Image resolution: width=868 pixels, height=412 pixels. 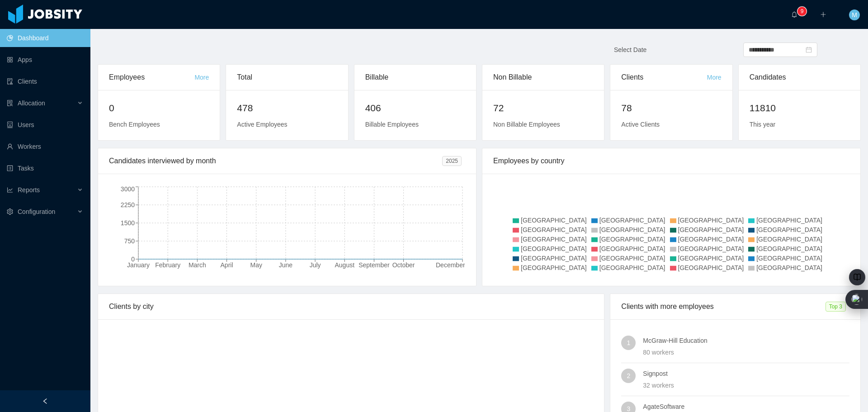 I want to click on div: 32 workers, so click(x=746, y=386).